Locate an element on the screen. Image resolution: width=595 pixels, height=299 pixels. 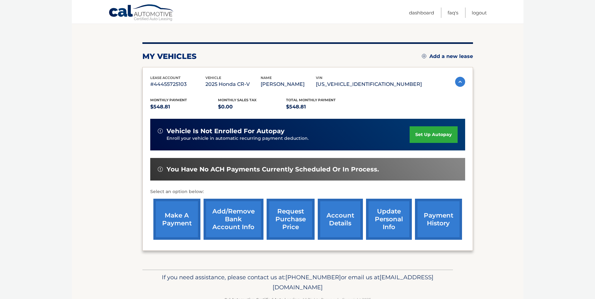
a: Add a new lease is located at coordinates (447, 56).